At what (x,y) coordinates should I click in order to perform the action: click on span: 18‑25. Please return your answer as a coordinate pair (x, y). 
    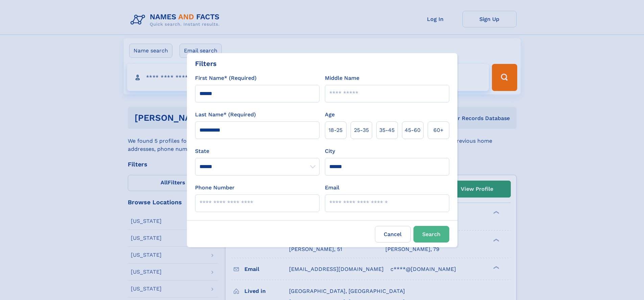
    Looking at the image, I should click on (335, 130).